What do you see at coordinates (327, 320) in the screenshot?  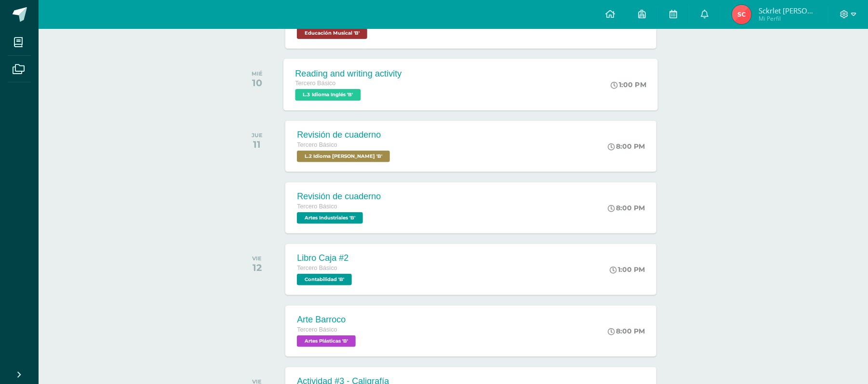 I see `div: Arte Barroco` at bounding box center [327, 320].